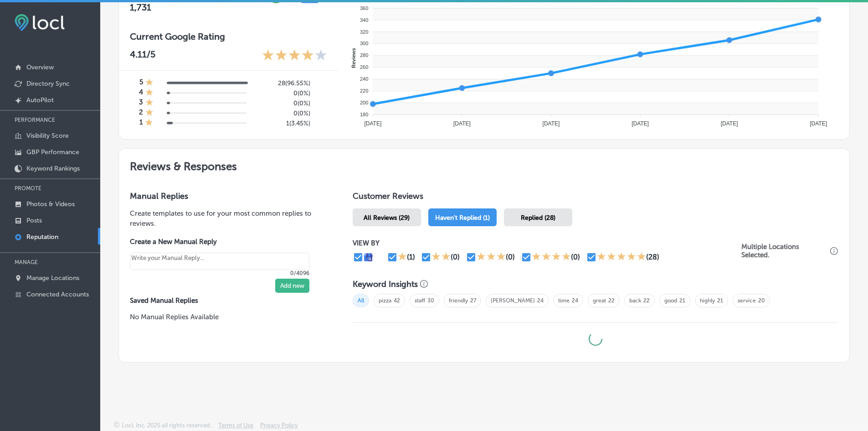 The height and width of the screenshot is (431, 868). Describe the element at coordinates (635, 300) in the screenshot. I see `a: back` at that location.